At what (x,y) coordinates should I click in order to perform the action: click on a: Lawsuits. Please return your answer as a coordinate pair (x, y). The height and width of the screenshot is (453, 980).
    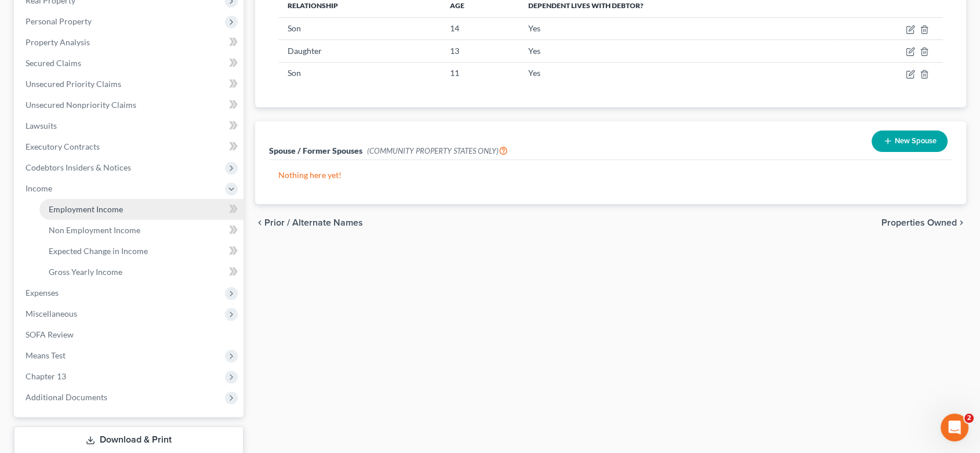
    Looking at the image, I should click on (130, 126).